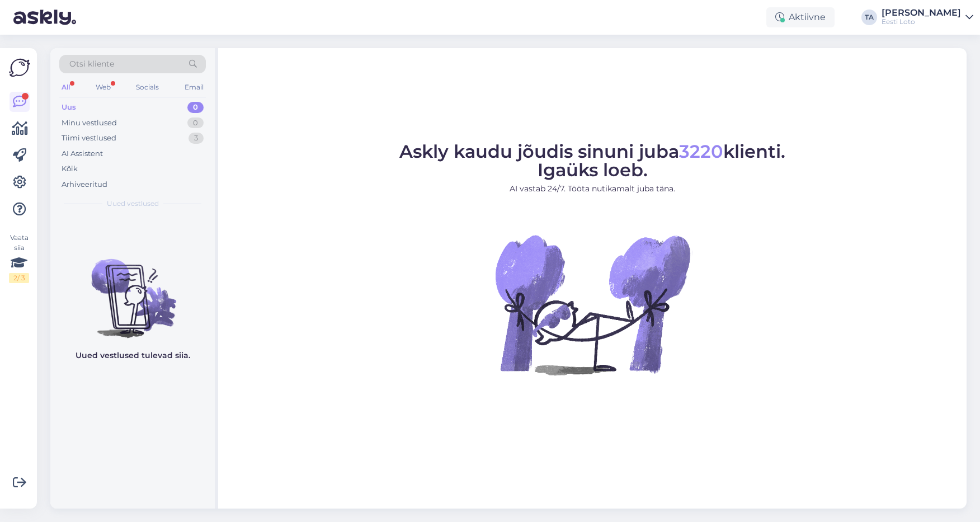 This screenshot has height=522, width=980. Describe the element at coordinates (592, 305) in the screenshot. I see `img: No Chat active` at that location.